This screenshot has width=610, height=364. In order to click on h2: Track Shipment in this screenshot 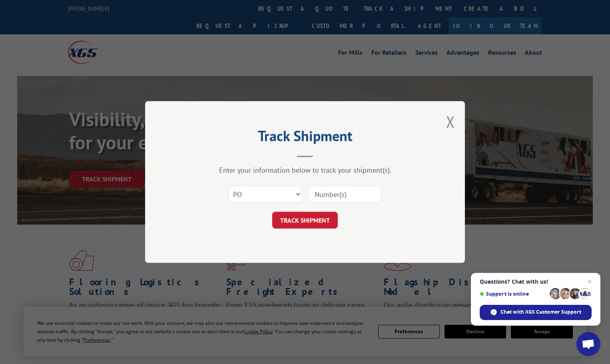, I will do `click(305, 138)`.